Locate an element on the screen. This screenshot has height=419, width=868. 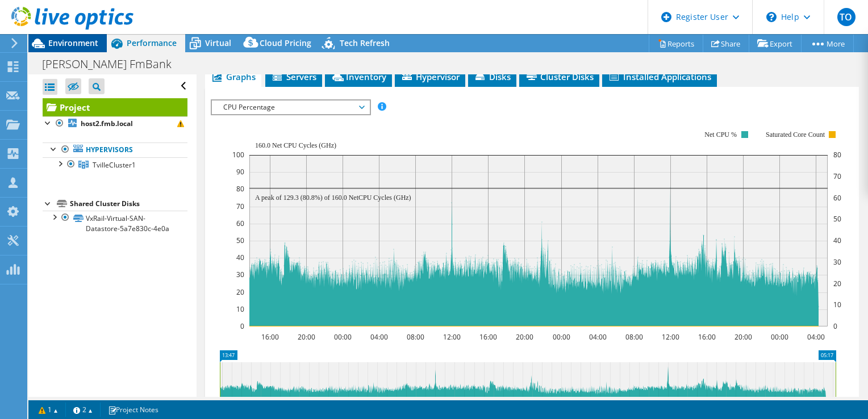
div: Shared Cluster Disks is located at coordinates (128, 204).